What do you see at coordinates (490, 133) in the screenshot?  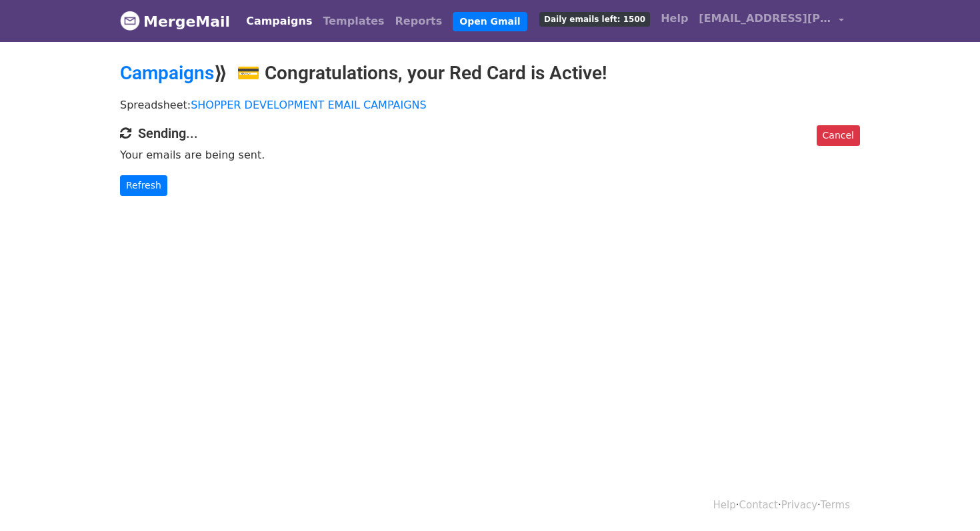 I see `h4: Sending...` at bounding box center [490, 133].